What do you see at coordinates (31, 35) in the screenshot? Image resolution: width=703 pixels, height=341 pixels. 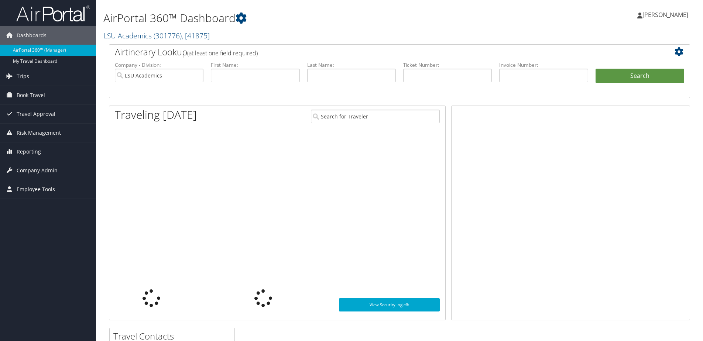 I see `span: Dashboards` at bounding box center [31, 35].